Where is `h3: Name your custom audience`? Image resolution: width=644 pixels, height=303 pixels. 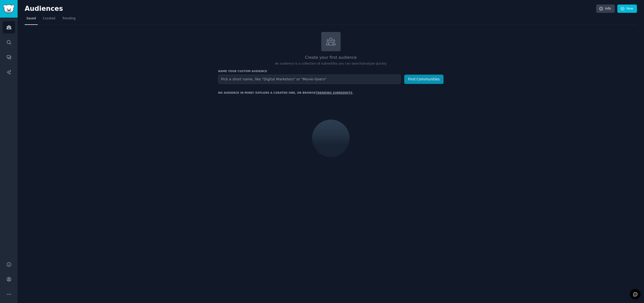
h3: Name your custom audience is located at coordinates (331, 71).